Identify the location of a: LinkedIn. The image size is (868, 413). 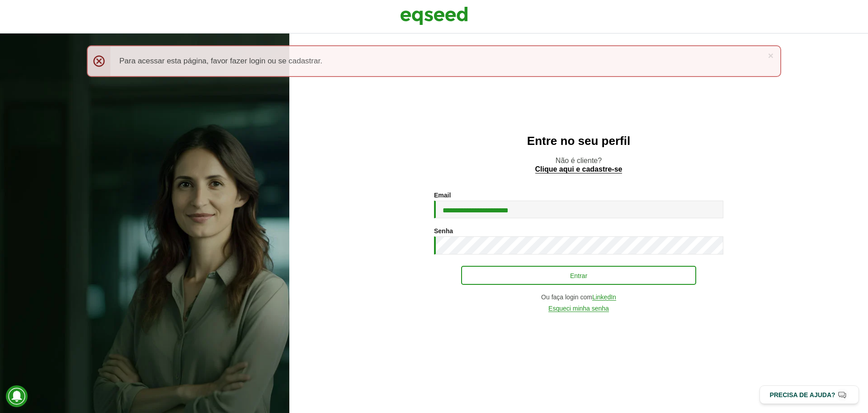
(604, 297).